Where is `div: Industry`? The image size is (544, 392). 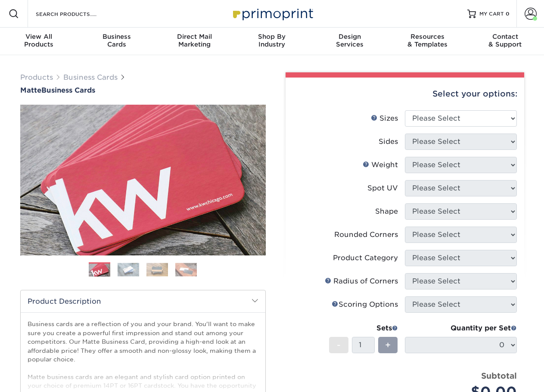
div: Industry is located at coordinates (272, 41).